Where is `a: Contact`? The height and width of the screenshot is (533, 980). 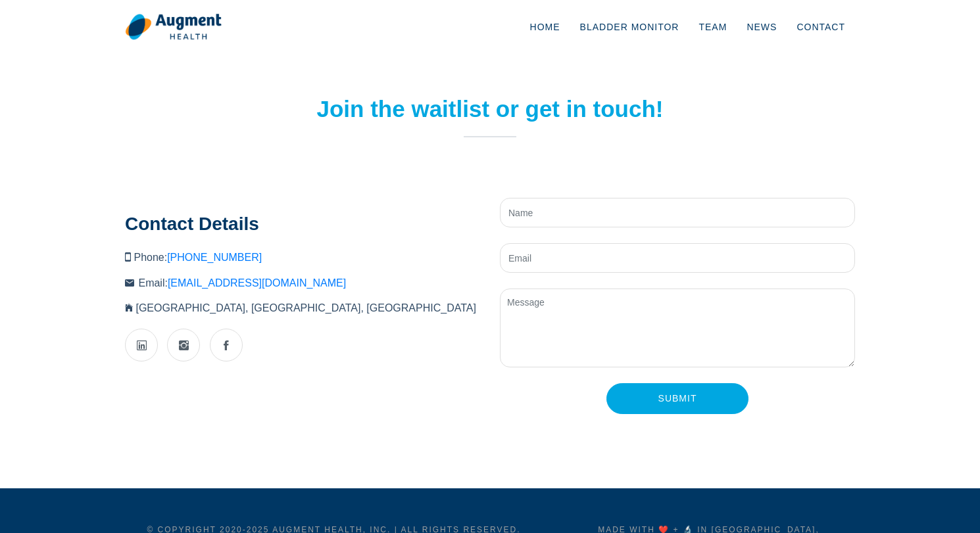 a: Contact is located at coordinates (820, 27).